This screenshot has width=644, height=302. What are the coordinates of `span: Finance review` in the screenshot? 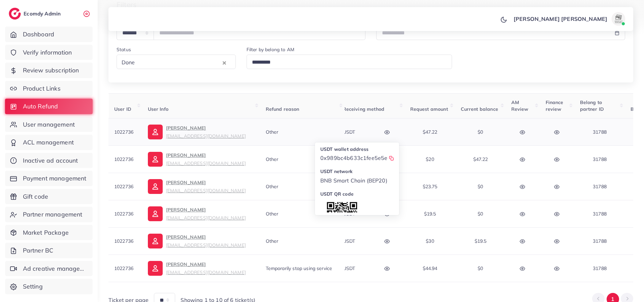 It's located at (555, 106).